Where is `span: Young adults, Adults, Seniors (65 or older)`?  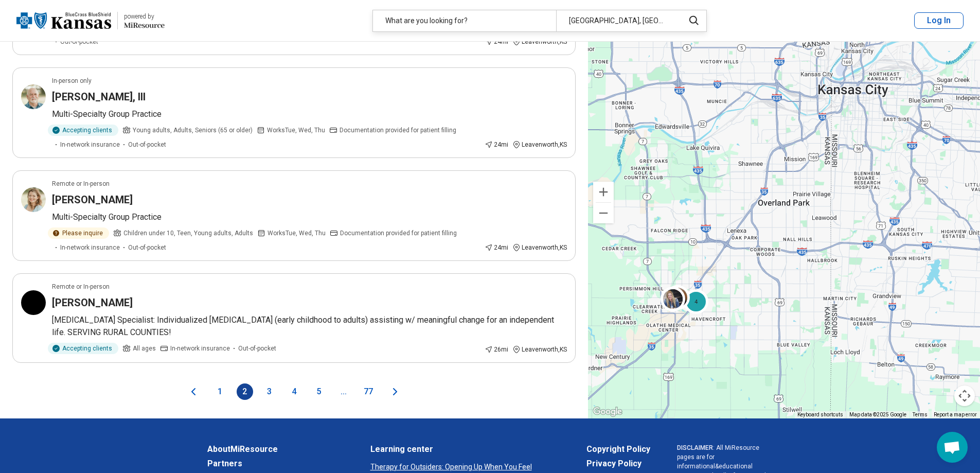
span: Young adults, Adults, Seniors (65 or older) is located at coordinates (192, 130).